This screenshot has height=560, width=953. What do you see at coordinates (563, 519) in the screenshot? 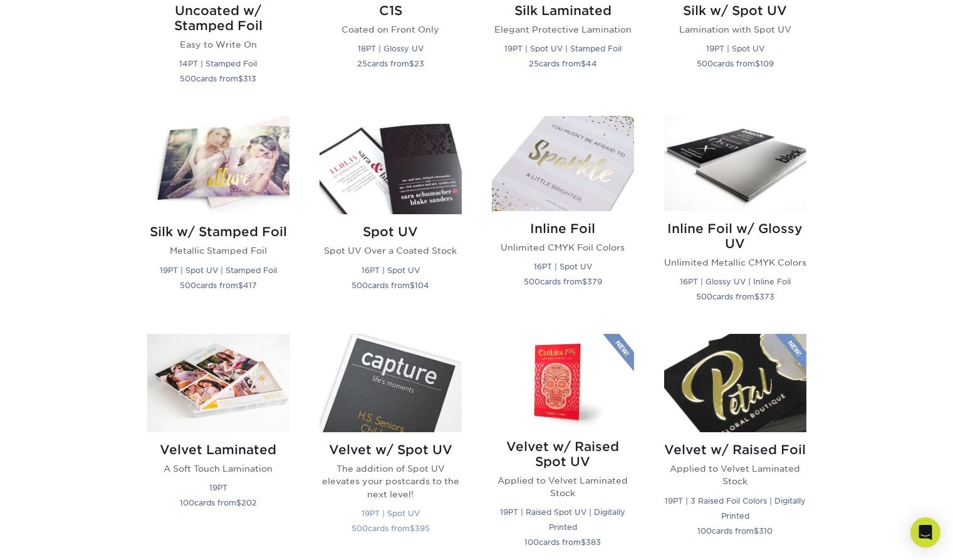
I see `small: 19PT | Raised Spot UV | Digitally Printed` at bounding box center [563, 519].